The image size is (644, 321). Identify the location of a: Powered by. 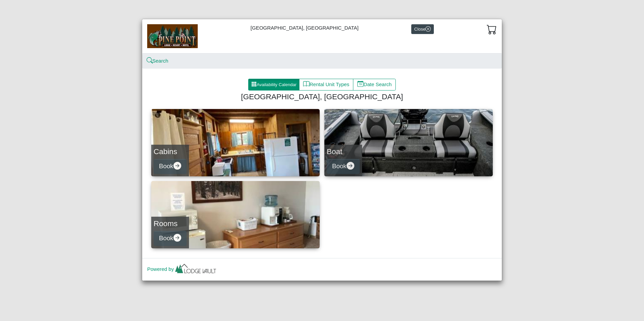
(183, 269).